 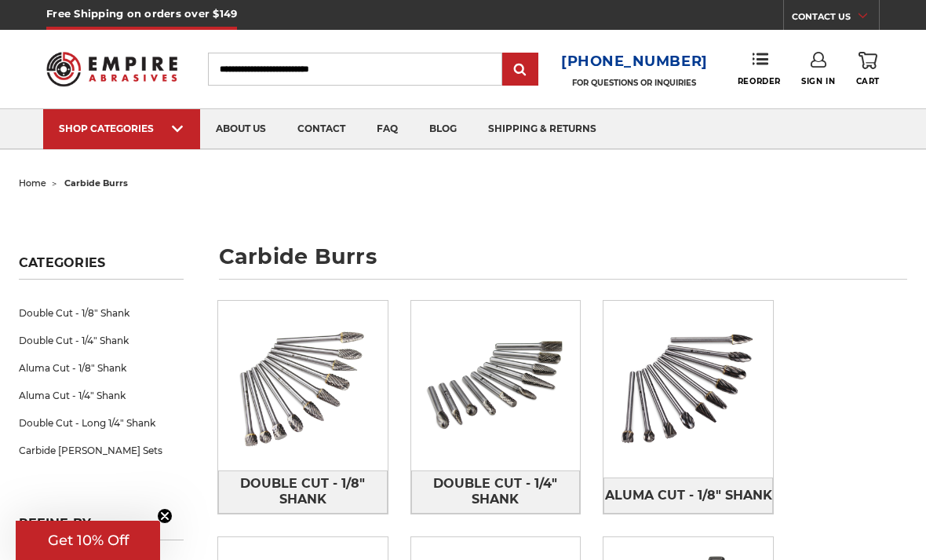 I want to click on img: Aluma Cut - 1/8" Shank, so click(x=689, y=389).